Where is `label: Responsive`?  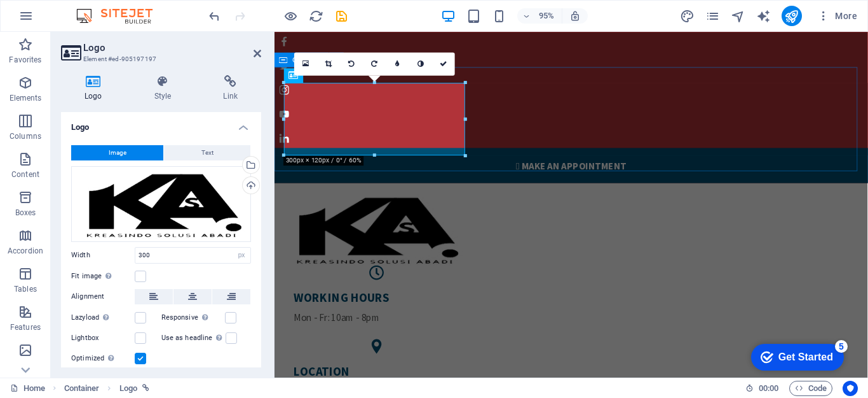 label: Responsive is located at coordinates (193, 317).